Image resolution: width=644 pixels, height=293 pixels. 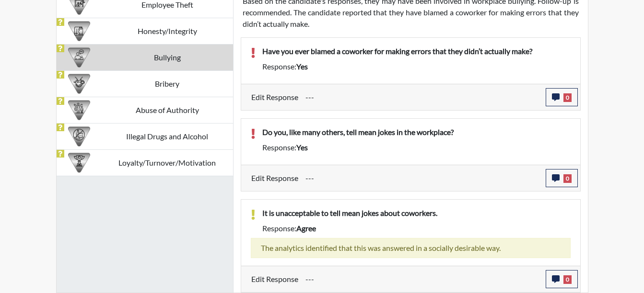 What do you see at coordinates (79, 137) in the screenshot?
I see `img: CATEGORY%20ICON-12.0f6f1024.png` at bounding box center [79, 137].